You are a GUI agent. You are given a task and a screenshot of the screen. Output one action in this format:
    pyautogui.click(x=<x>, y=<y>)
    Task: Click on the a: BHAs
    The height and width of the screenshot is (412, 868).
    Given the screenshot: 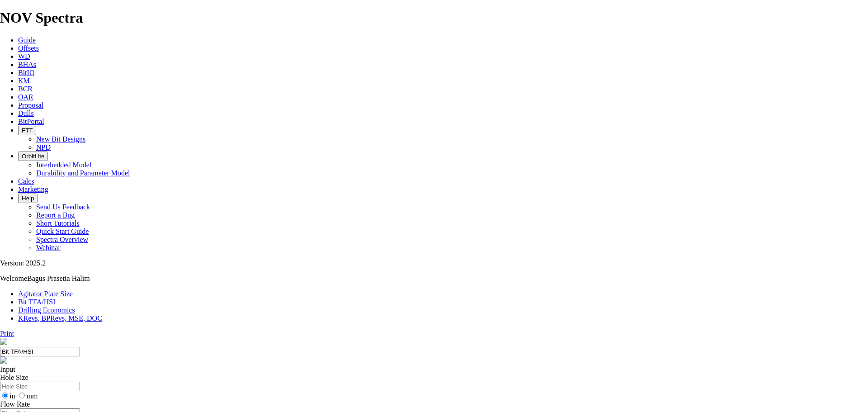 What is the action you would take?
    pyautogui.click(x=27, y=64)
    